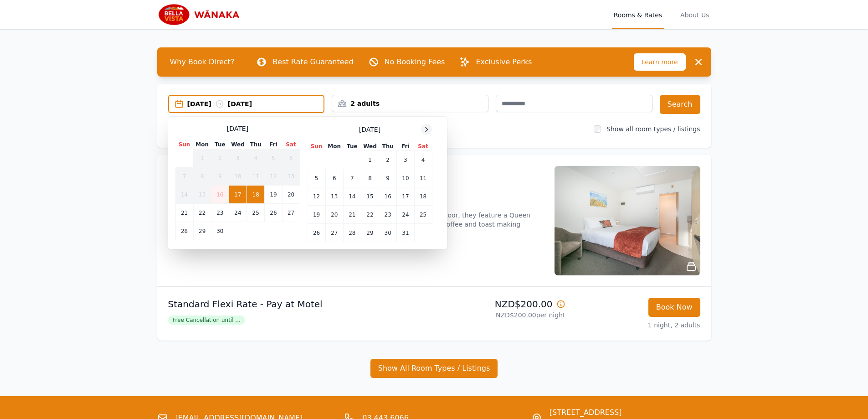 Image resolution: width=868 pixels, height=419 pixels. I want to click on p: NZD$200.00 per night, so click(501, 315).